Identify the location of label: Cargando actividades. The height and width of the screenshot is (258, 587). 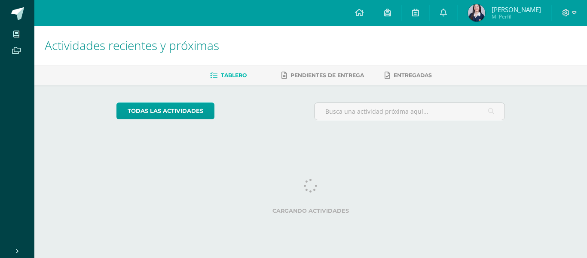
(311, 210).